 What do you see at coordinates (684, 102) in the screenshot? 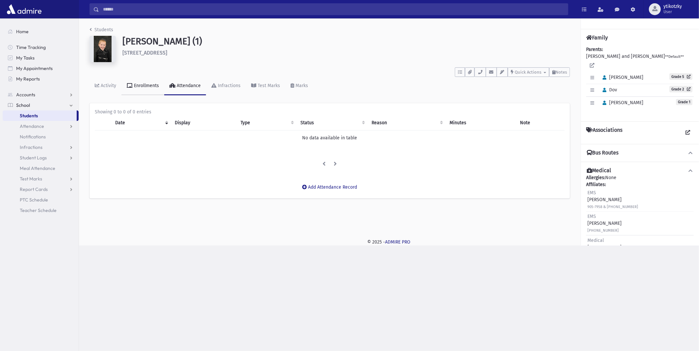
I see `span: Grade 1` at bounding box center [684, 102].